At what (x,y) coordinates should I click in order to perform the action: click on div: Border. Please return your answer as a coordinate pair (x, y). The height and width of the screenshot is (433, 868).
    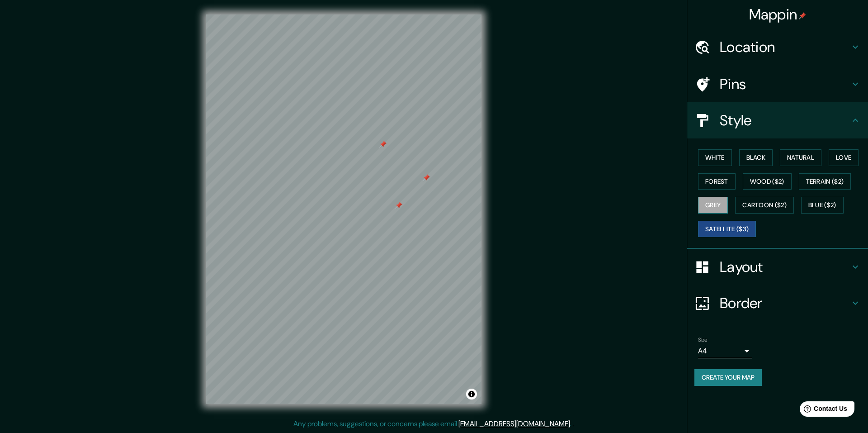
    Looking at the image, I should click on (777, 303).